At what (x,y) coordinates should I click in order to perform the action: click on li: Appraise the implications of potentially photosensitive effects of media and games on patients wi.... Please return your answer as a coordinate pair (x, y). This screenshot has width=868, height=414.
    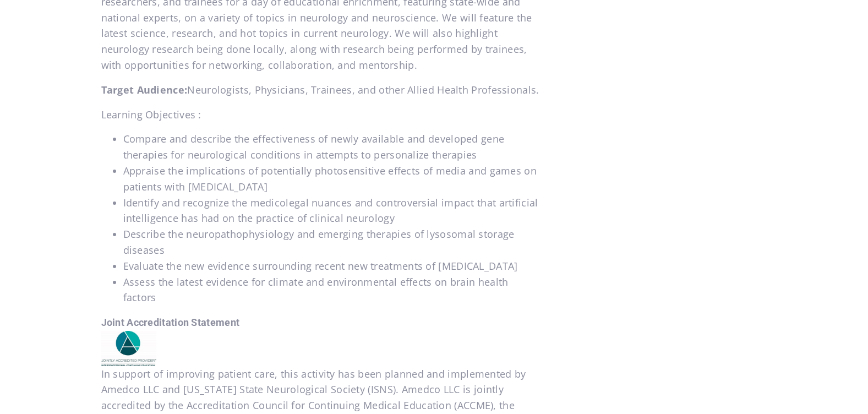
    Looking at the image, I should click on (331, 179).